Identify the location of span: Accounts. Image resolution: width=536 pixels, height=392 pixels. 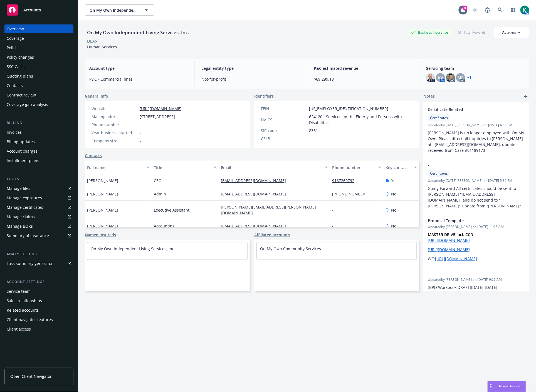
(32, 10).